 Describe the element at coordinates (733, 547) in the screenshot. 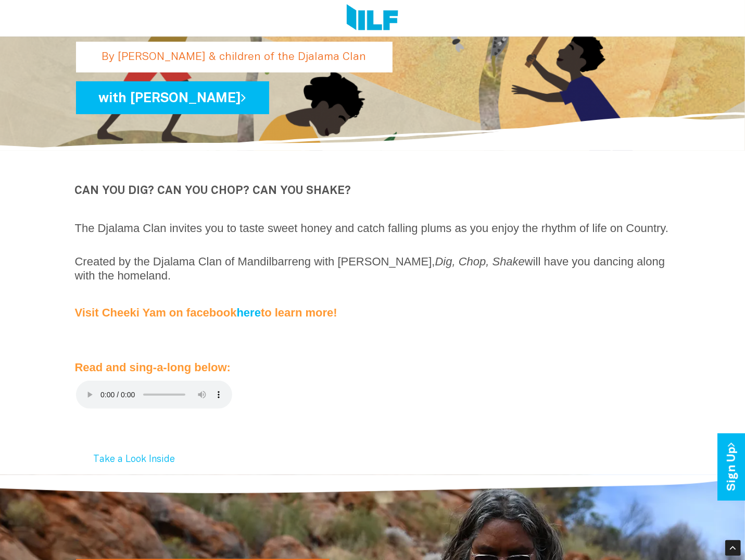

I see `div: Scroll Back to Top` at that location.